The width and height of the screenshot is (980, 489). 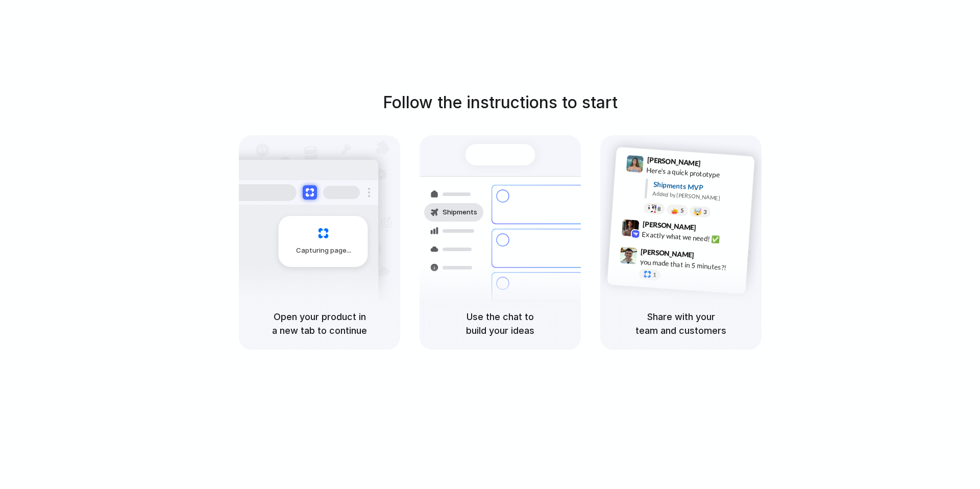 What do you see at coordinates (320, 323) in the screenshot?
I see `h5: Open your product in a new tab to continue` at bounding box center [320, 323].